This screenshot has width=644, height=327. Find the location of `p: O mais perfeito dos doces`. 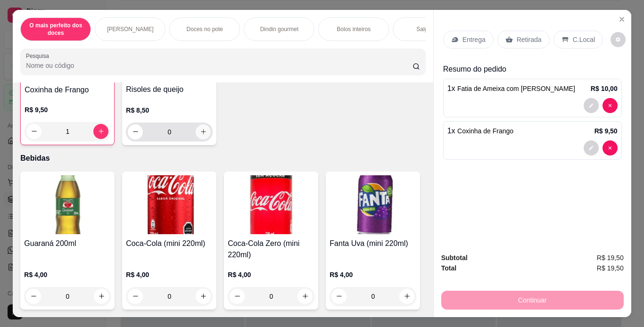

p: O mais perfeito dos doces is located at coordinates (55, 29).